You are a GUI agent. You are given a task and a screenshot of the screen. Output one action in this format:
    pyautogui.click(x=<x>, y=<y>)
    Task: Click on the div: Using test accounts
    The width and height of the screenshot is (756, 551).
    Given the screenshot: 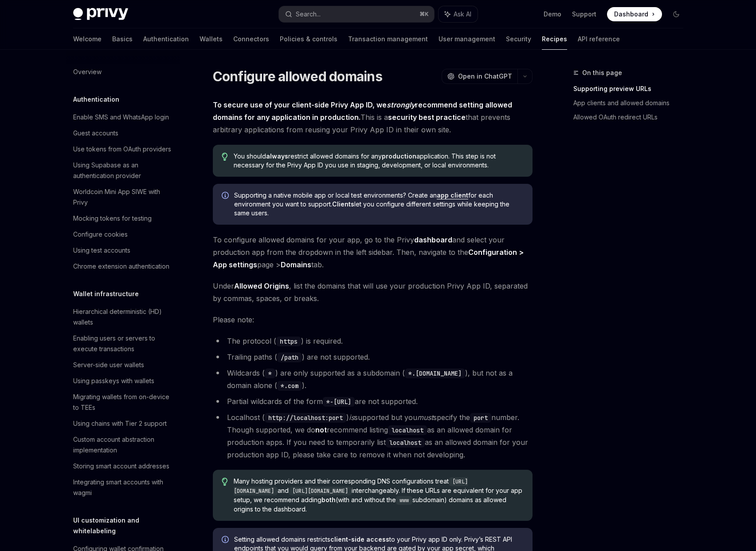 What is the action you would take?
    pyautogui.click(x=101, y=251)
    